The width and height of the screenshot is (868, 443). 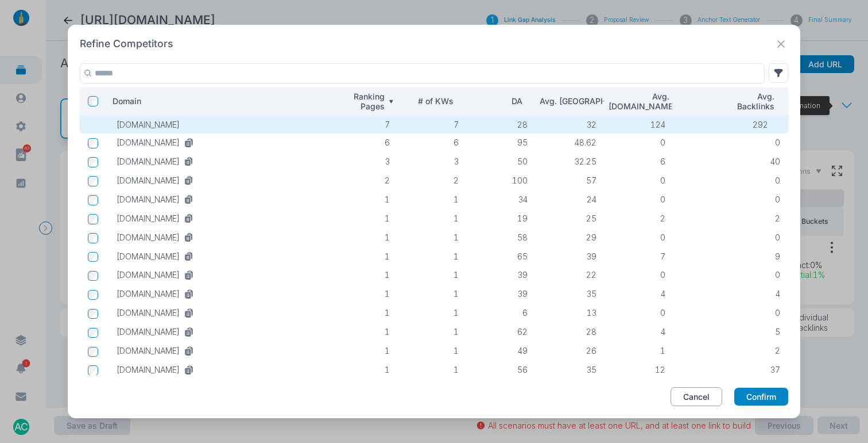 I want to click on p: Avg. Backlinks, so click(x=726, y=101).